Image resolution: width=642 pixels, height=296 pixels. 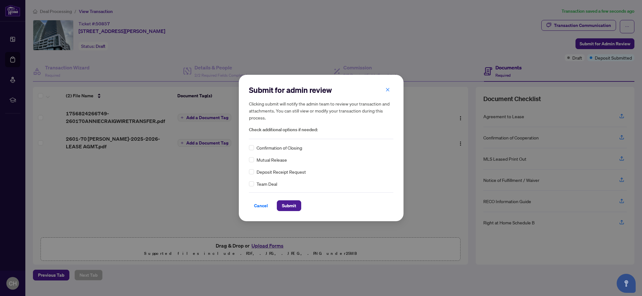 What do you see at coordinates (272, 160) in the screenshot?
I see `span: Mutual Release` at bounding box center [272, 160].